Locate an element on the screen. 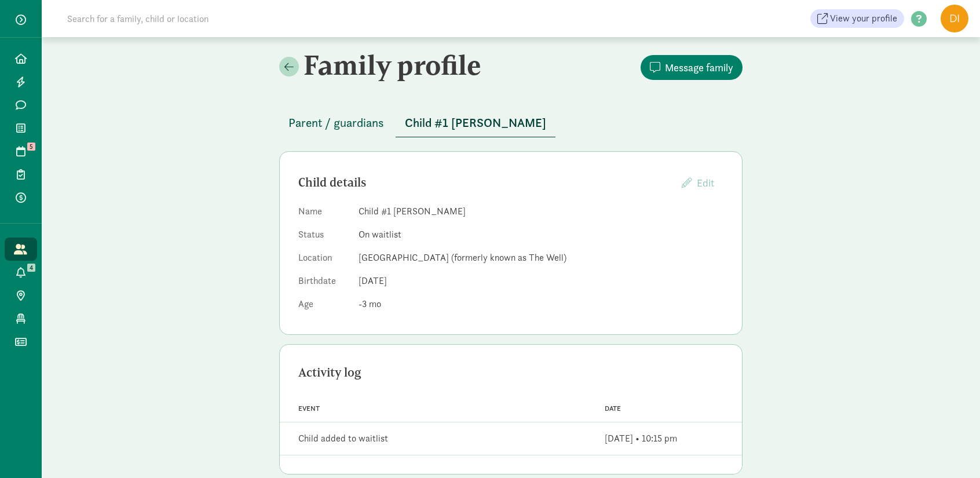  span: 4 is located at coordinates (31, 267).